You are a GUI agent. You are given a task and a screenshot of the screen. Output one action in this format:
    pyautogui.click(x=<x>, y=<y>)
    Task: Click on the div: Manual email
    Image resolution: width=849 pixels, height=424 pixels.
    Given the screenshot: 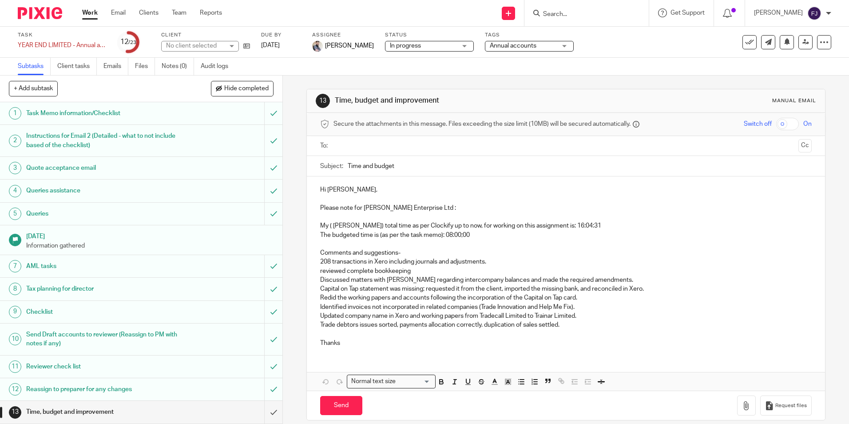 What is the action you would take?
    pyautogui.click(x=794, y=101)
    